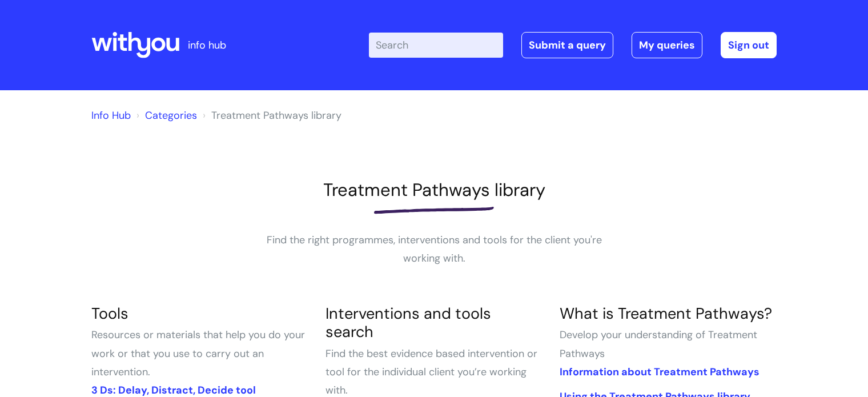 This screenshot has width=868, height=397. I want to click on a: My queries, so click(667, 45).